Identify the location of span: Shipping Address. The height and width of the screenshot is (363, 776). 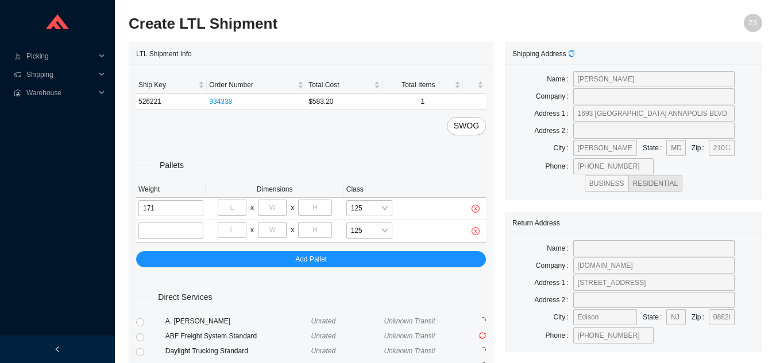
(543, 54).